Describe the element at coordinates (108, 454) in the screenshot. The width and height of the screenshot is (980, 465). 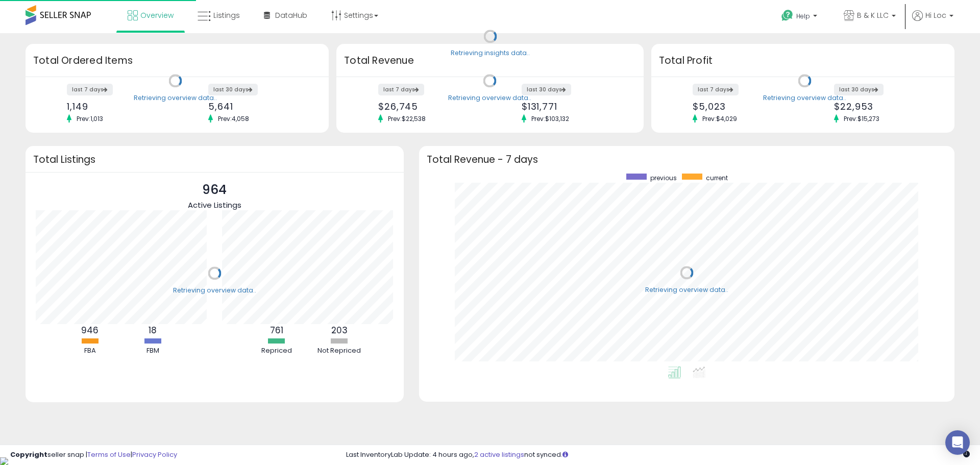
I see `a: Terms of Use` at that location.